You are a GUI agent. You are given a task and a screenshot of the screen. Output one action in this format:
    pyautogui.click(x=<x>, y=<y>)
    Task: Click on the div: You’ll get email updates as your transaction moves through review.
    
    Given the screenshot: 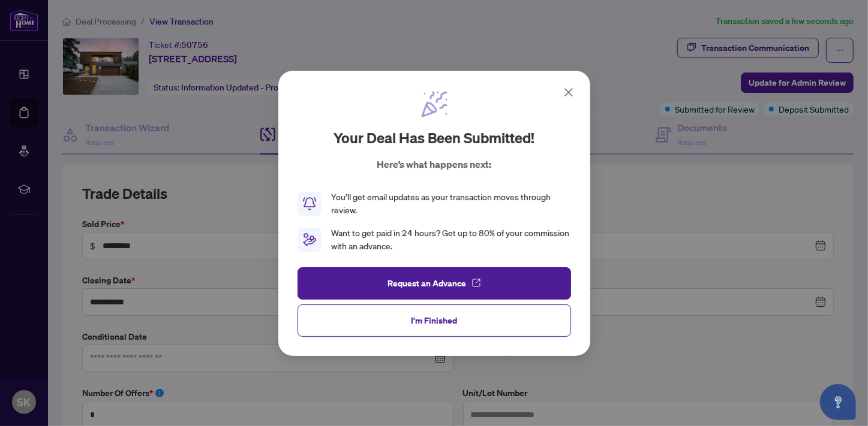 What is the action you would take?
    pyautogui.click(x=451, y=204)
    